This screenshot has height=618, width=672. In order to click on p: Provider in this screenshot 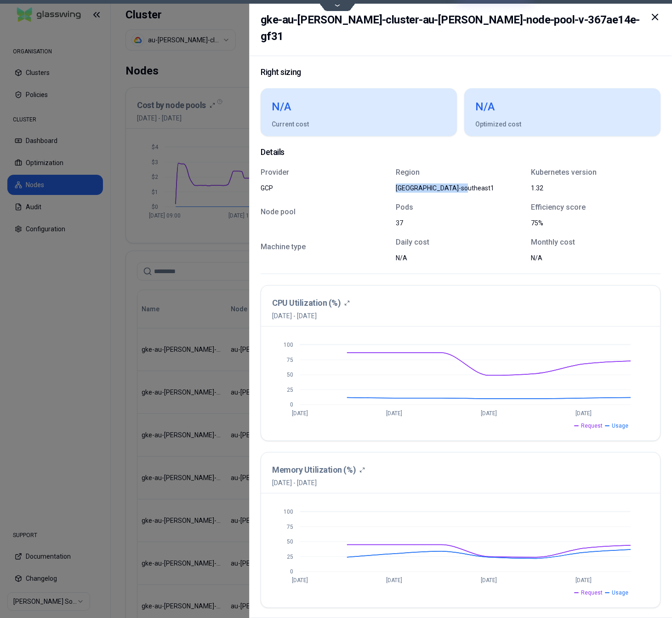, I will do `click(325, 172)`.